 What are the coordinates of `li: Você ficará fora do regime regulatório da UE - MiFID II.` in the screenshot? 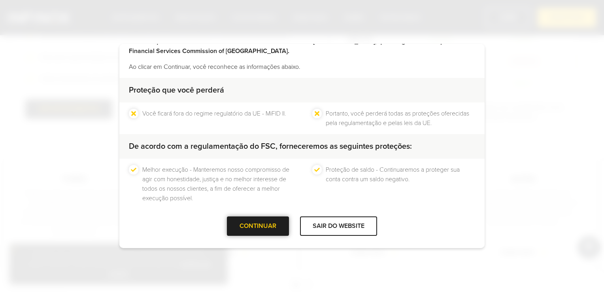 It's located at (214, 118).